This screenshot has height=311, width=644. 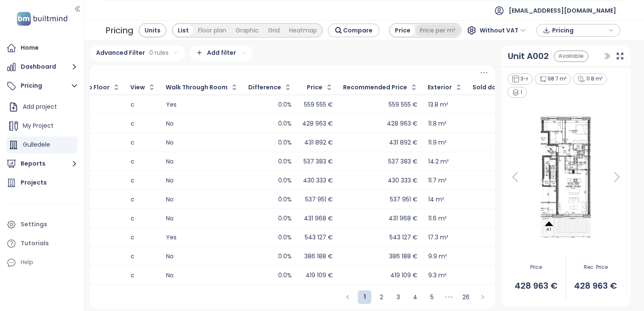 What do you see at coordinates (438, 104) in the screenshot?
I see `div: 13.8 m²` at bounding box center [438, 104].